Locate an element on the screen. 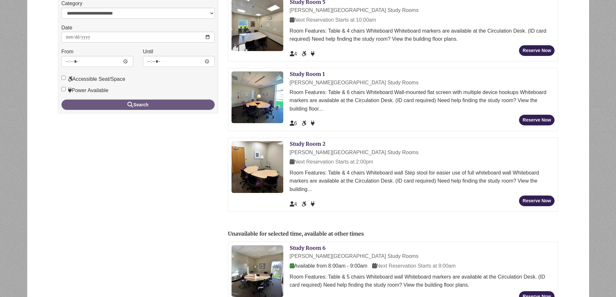  div: Room Features: Table & 5 chairs Whiteboard wall Whiteboard markers are available at the Circulati... is located at coordinates (423, 281).